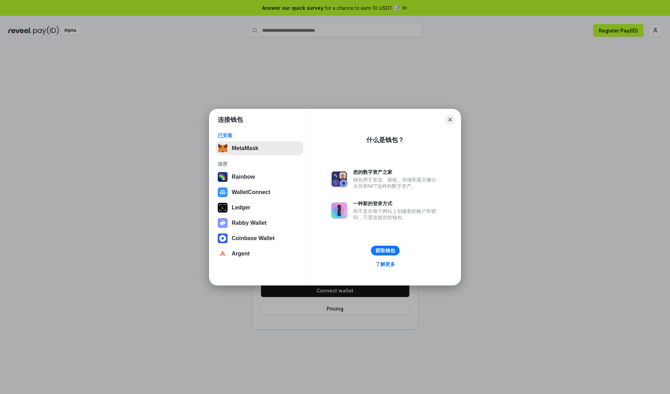  I want to click on img: svg+xml,%3Csvg%20fill%3D%22none%22%20height%3D%2233%22%20viewBox%3D%220%200%2035%2033%22%20width%..., so click(223, 148).